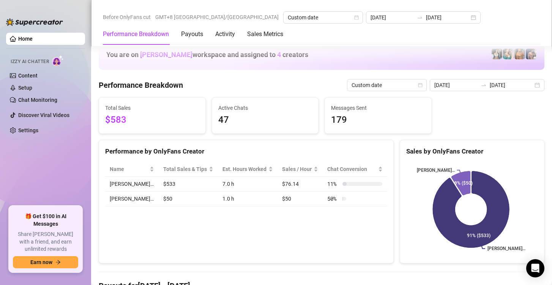 This screenshot has height=285, width=552. What do you see at coordinates (41, 262) in the screenshot?
I see `span: Earn now` at bounding box center [41, 262].